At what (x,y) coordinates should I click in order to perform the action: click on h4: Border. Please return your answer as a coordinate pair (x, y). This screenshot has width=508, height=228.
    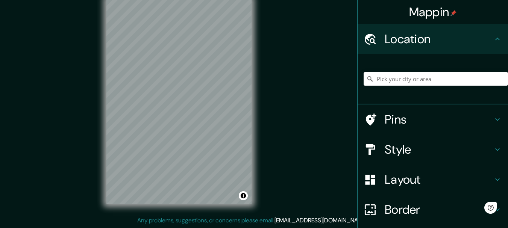
    Looking at the image, I should click on (439, 210).